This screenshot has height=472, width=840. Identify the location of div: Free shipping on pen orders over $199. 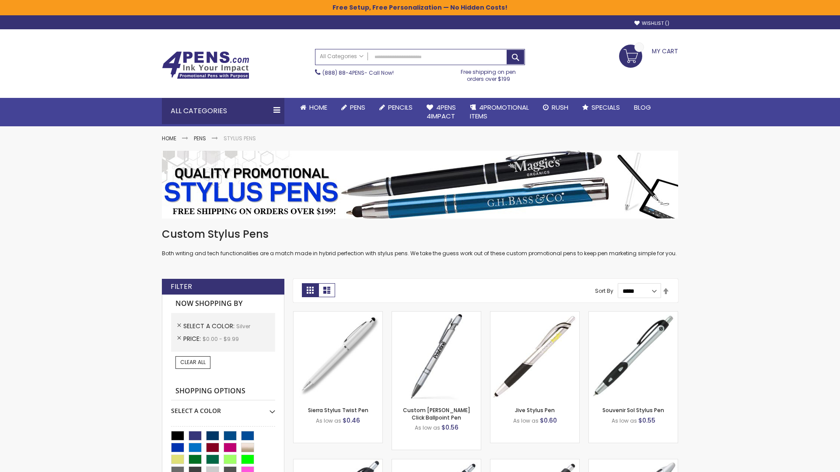
(489, 74).